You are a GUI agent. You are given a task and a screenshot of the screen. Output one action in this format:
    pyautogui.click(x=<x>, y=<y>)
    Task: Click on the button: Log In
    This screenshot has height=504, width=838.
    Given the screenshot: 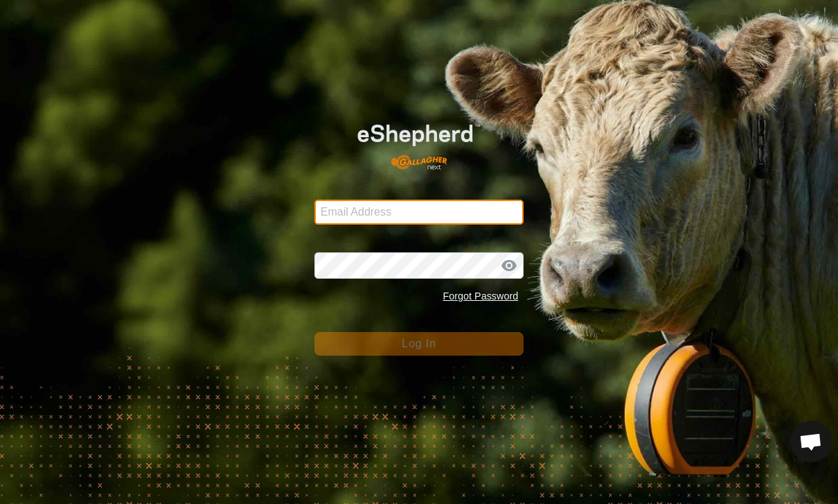 What is the action you would take?
    pyautogui.click(x=419, y=344)
    